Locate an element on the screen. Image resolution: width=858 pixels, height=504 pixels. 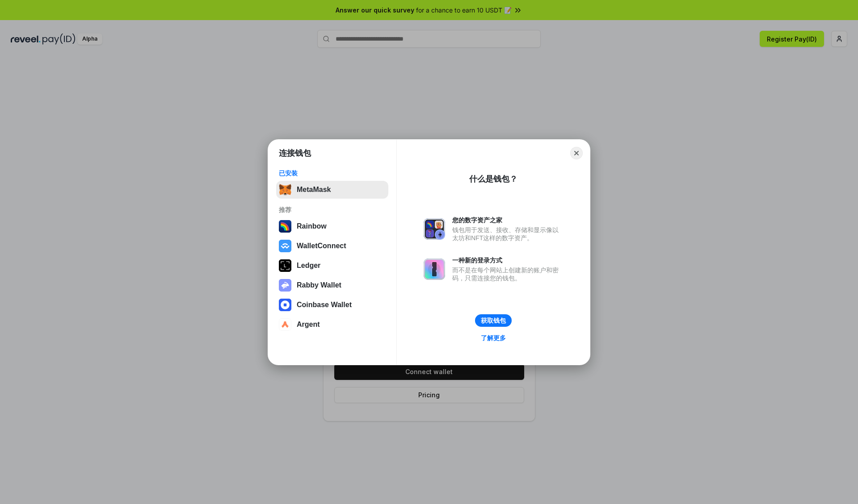
div: 您的数字资产之家 is located at coordinates (508, 220).